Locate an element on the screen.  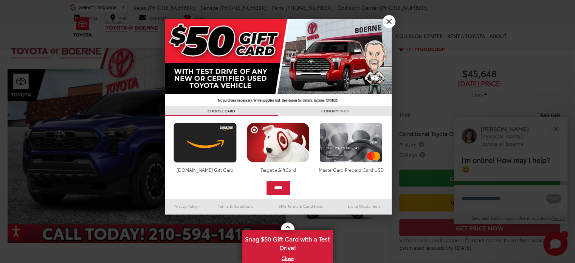
a: SMS Terms & Conditions is located at coordinates (300, 206).